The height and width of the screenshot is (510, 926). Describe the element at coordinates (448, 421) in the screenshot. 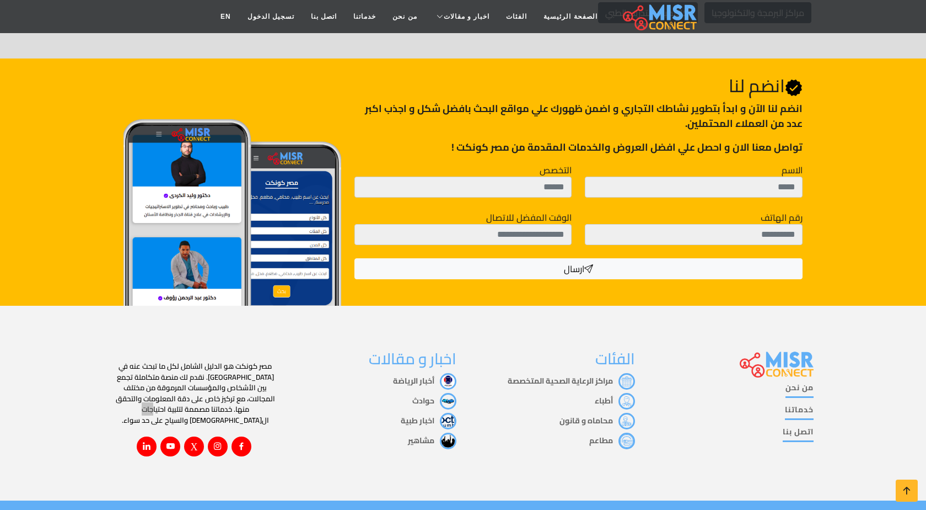

I see `img: اخبار طبية` at that location.